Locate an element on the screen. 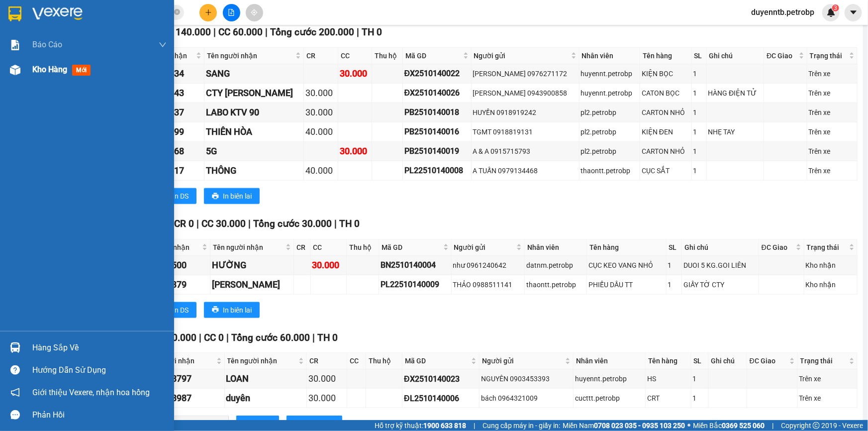  span: Tổng cước 30.000 is located at coordinates (292, 223).